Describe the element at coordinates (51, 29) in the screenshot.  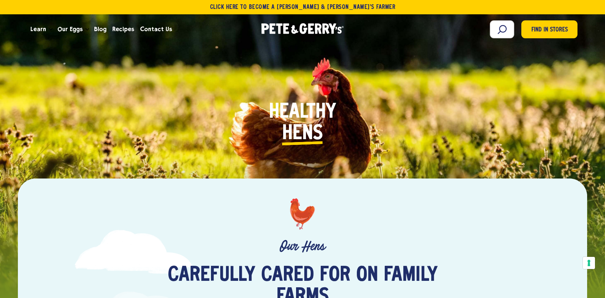
I see `button: Open the dropdown menu for Learn` at that location.